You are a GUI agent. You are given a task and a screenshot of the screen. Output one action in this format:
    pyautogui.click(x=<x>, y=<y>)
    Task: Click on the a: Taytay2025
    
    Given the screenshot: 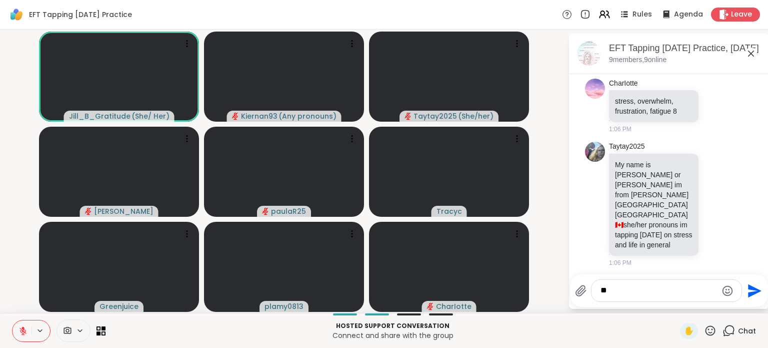 What is the action you would take?
    pyautogui.click(x=627, y=147)
    